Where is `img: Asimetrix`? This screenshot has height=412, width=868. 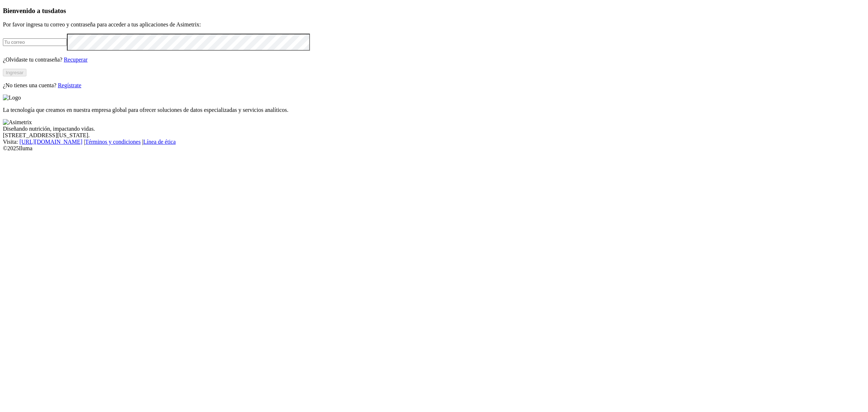
img: Asimetrix is located at coordinates (17, 122).